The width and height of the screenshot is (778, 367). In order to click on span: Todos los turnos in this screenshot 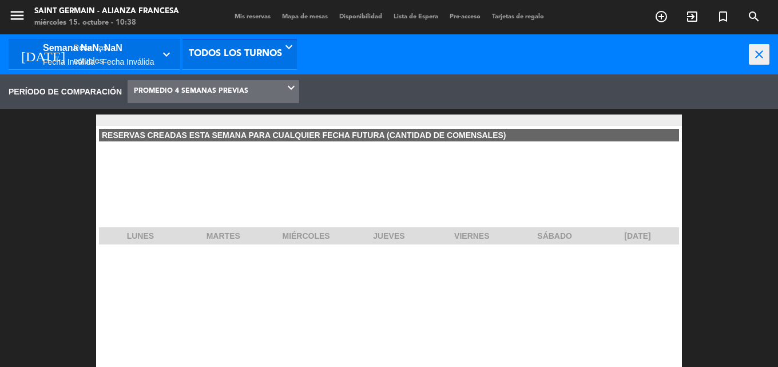, I will do `click(235, 54)`.